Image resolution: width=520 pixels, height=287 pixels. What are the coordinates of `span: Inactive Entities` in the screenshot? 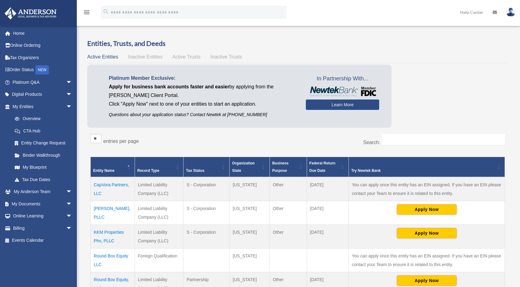 It's located at (145, 57).